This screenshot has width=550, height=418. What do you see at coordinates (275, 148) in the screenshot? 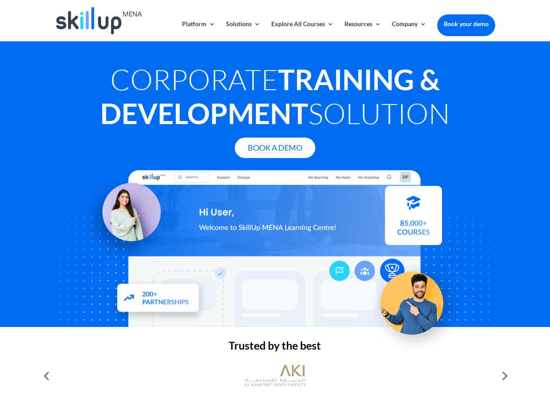
I see `a: Book A Demo` at bounding box center [275, 148].